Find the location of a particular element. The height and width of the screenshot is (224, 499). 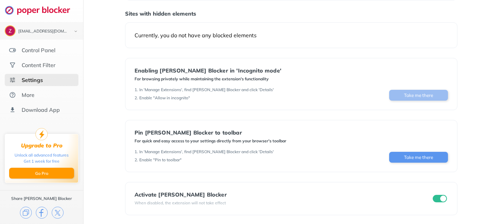

div: Get 1 week for free is located at coordinates (42, 161).